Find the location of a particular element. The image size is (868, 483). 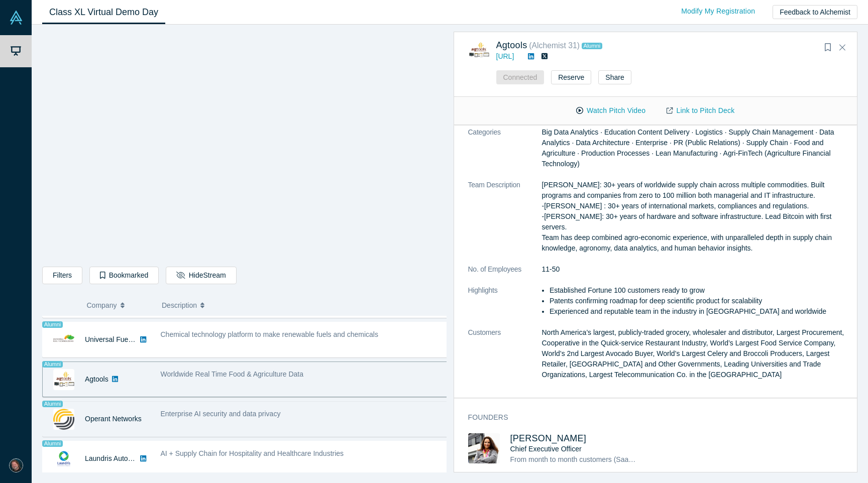

li: Established Fortune 100 customers ready to grow is located at coordinates (700, 291).